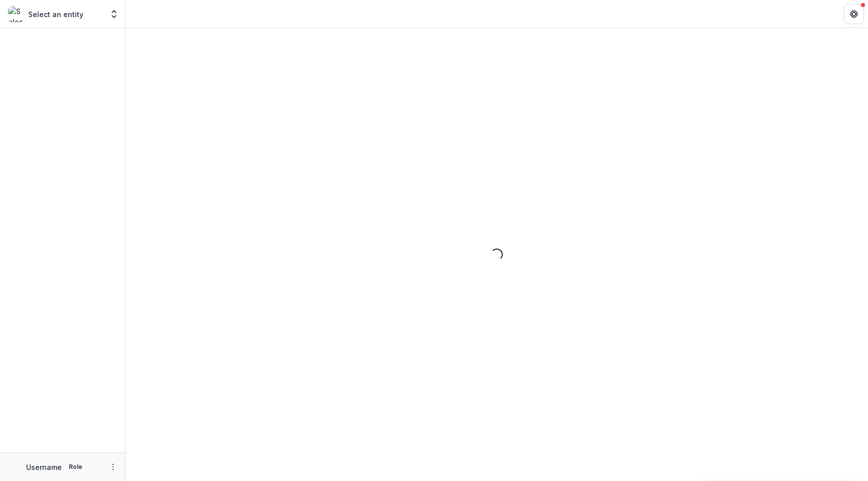 The height and width of the screenshot is (481, 868). What do you see at coordinates (854, 14) in the screenshot?
I see `button: Get Help` at bounding box center [854, 14].